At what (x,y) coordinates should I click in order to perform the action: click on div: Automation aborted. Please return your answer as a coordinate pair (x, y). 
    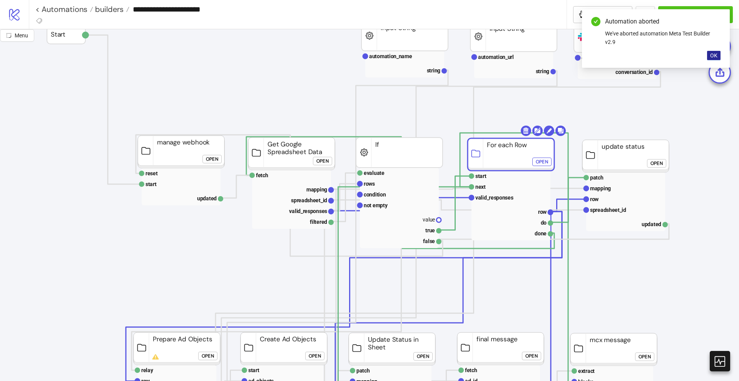
    Looking at the image, I should click on (663, 22).